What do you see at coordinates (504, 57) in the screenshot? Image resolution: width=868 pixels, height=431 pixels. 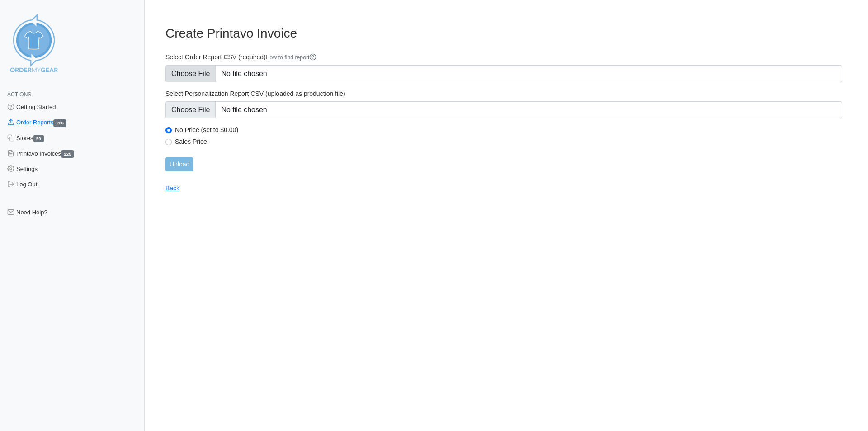 I see `label: Select Order Report CSV (required)` at bounding box center [504, 57].